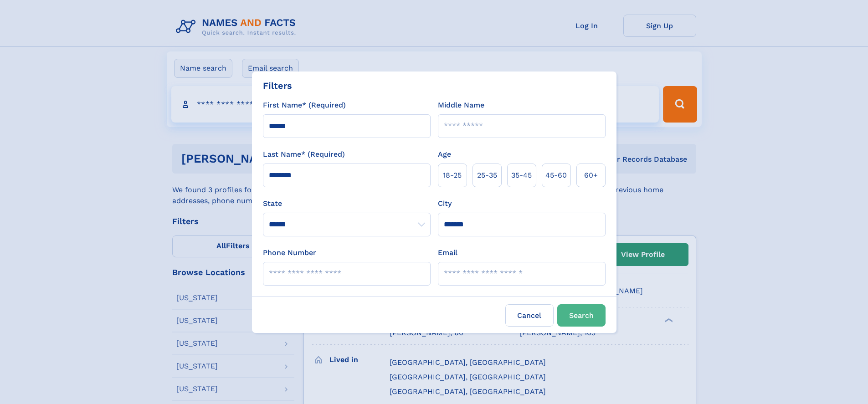 The height and width of the screenshot is (404, 868). Describe the element at coordinates (591, 175) in the screenshot. I see `span: 60+` at that location.